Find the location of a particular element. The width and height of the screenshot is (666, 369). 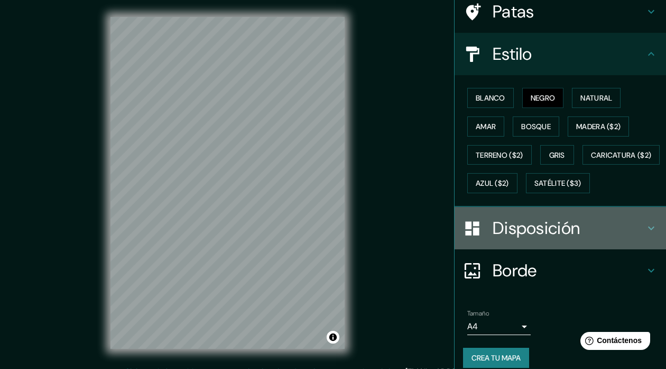

font: Satélite ($3) is located at coordinates (558, 183).